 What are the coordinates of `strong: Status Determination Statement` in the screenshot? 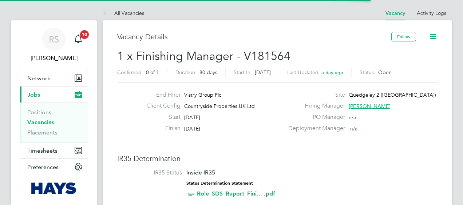 It's located at (219, 183).